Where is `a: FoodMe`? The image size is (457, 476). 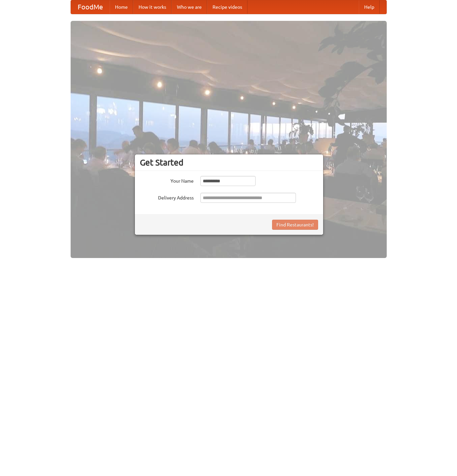
a: FoodMe is located at coordinates (90, 7).